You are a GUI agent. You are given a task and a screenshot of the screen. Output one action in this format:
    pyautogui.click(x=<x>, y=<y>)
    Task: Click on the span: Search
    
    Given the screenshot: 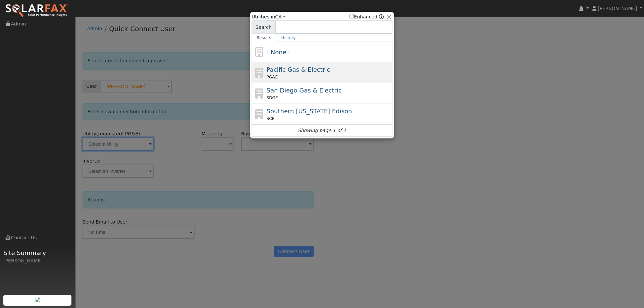 What is the action you would take?
    pyautogui.click(x=263, y=27)
    